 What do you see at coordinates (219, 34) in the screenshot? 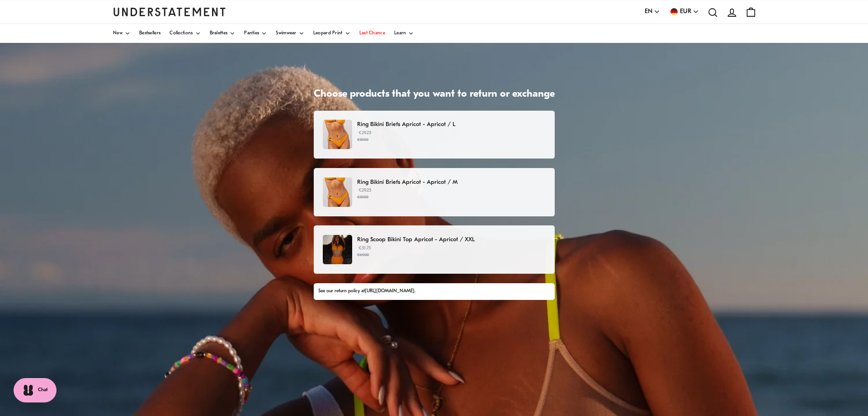
I see `span: Bralettes` at bounding box center [219, 34].